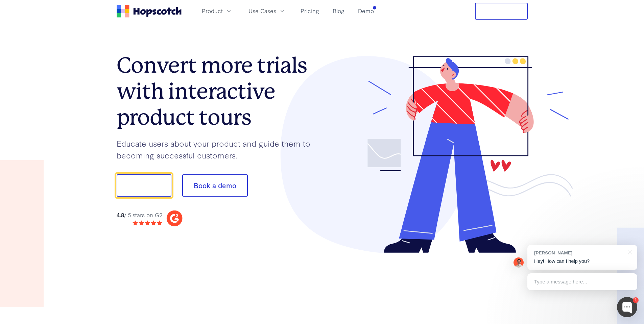 Image resolution: width=644 pixels, height=324 pixels. I want to click on div: 1, so click(636, 300).